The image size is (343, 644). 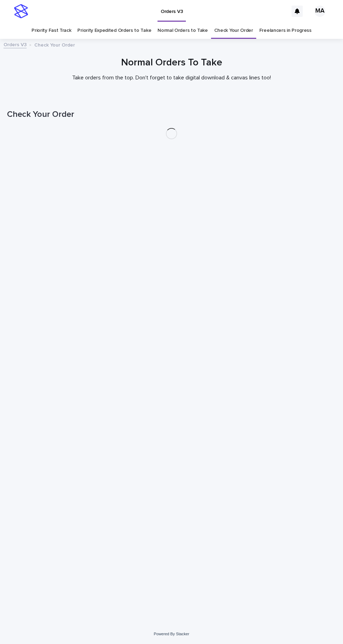 I want to click on a: Orders V3, so click(x=15, y=44).